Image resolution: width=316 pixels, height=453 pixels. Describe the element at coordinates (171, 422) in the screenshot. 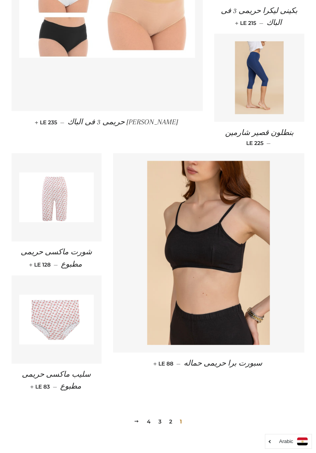

I see `a: 2` at that location.